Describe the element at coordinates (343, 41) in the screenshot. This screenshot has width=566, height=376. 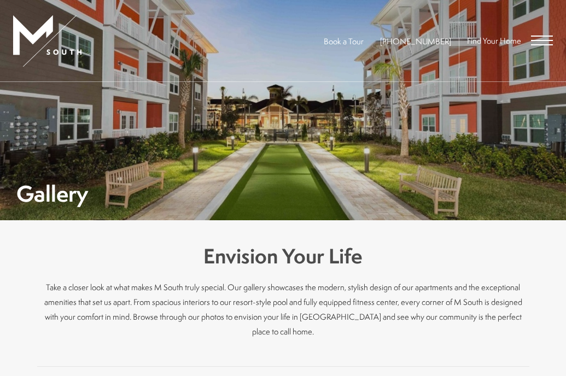
I see `span: Book a Tour` at that location.